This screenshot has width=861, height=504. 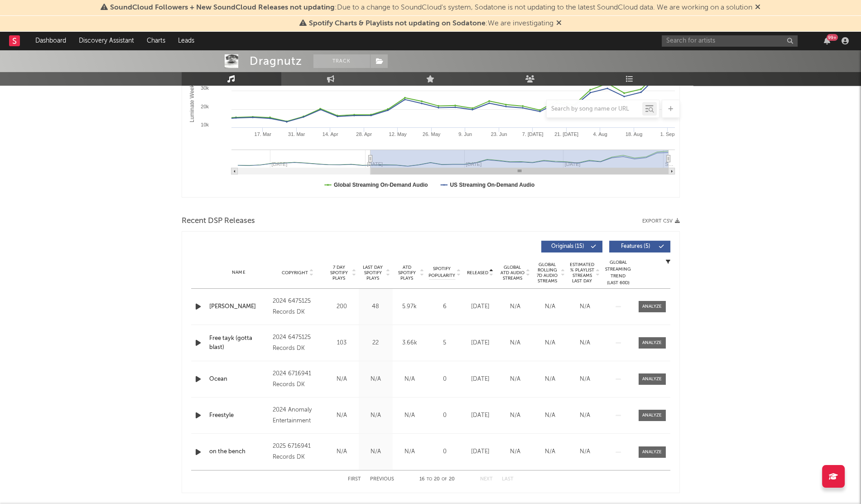 What do you see at coordinates (339, 273) in the screenshot?
I see `span: 7 Day Spotify Plays` at bounding box center [339, 273].